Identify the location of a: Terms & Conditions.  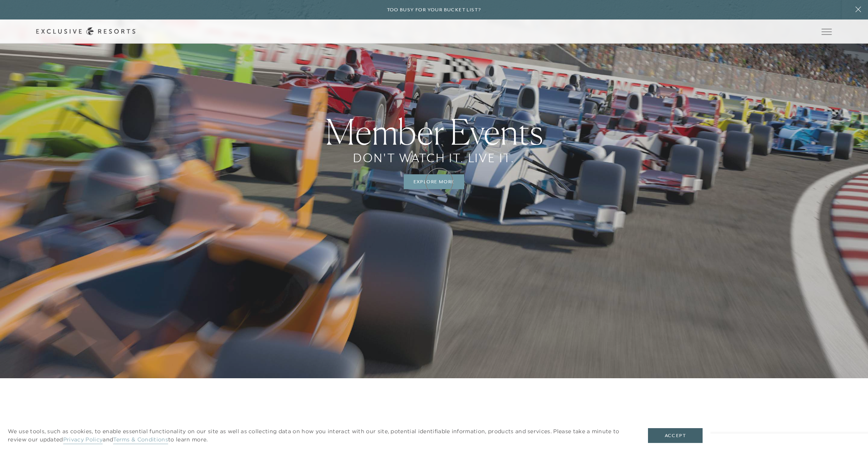
(140, 440).